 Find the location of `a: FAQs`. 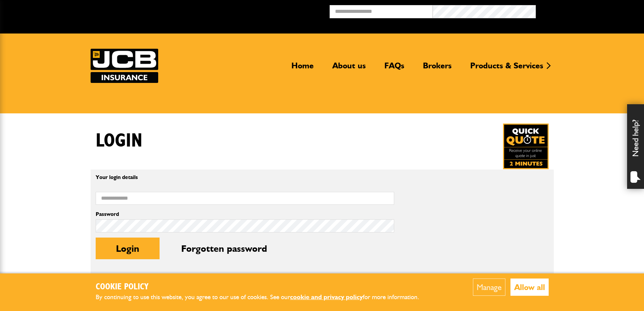

a: FAQs is located at coordinates (394, 68).